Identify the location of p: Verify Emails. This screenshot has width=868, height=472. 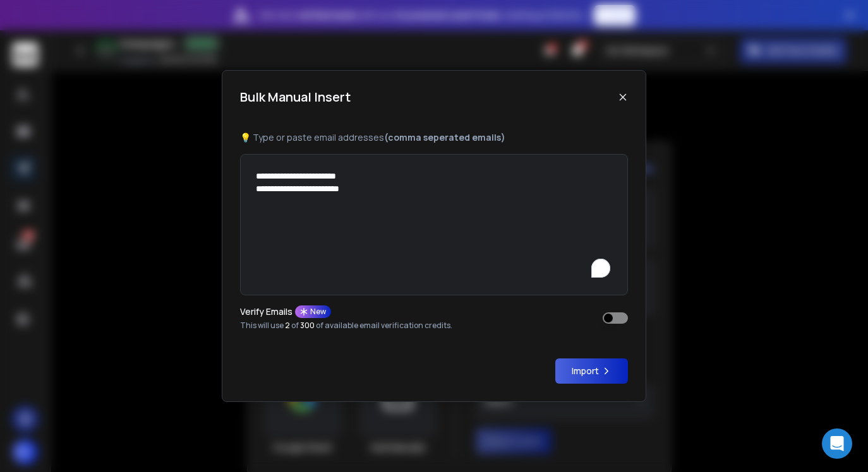
(266, 312).